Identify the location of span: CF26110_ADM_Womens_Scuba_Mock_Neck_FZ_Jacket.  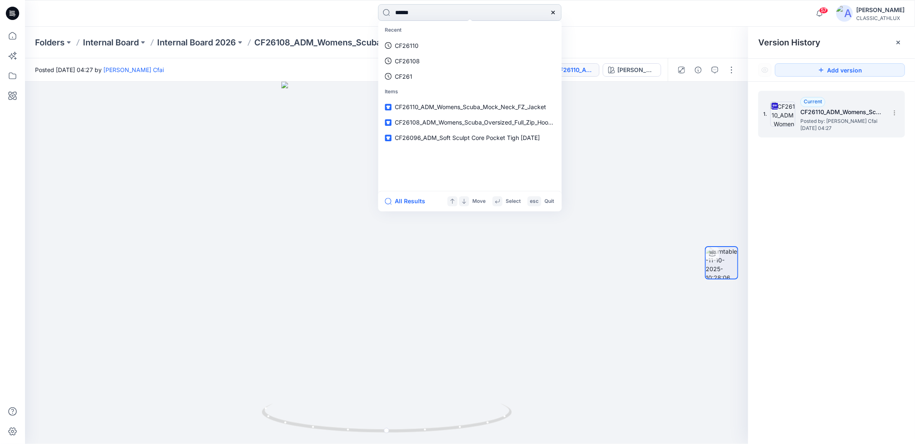
(470, 107).